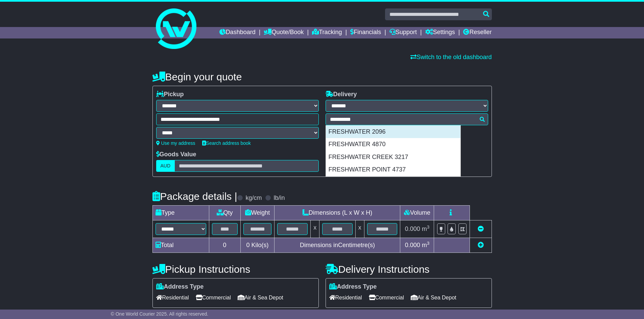 This screenshot has height=319, width=644. I want to click on td: Kilo(s), so click(257, 246).